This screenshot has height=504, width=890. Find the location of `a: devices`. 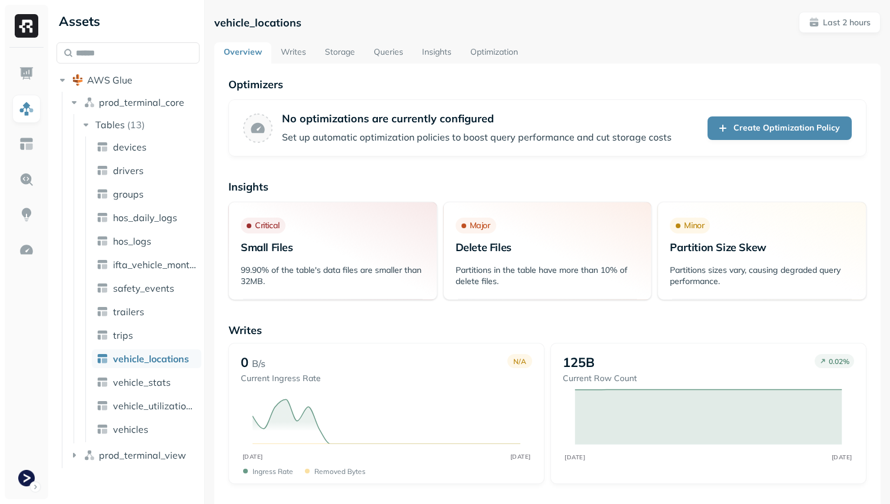

a: devices is located at coordinates (147, 147).